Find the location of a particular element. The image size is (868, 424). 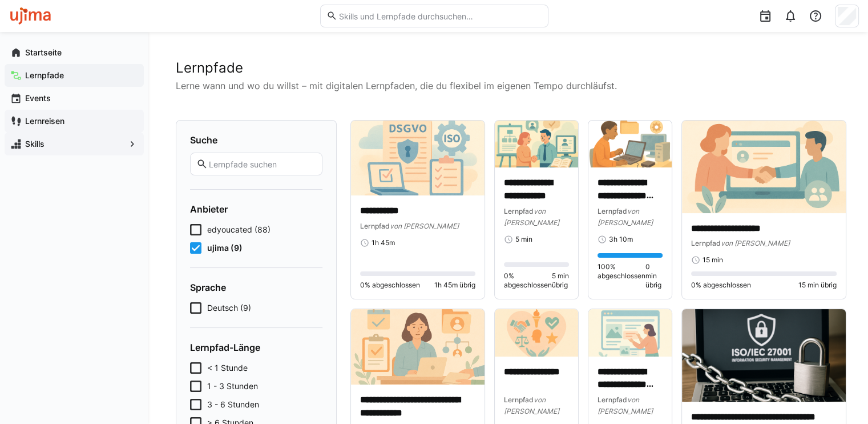

span: edyoucated (88) is located at coordinates (239, 229).